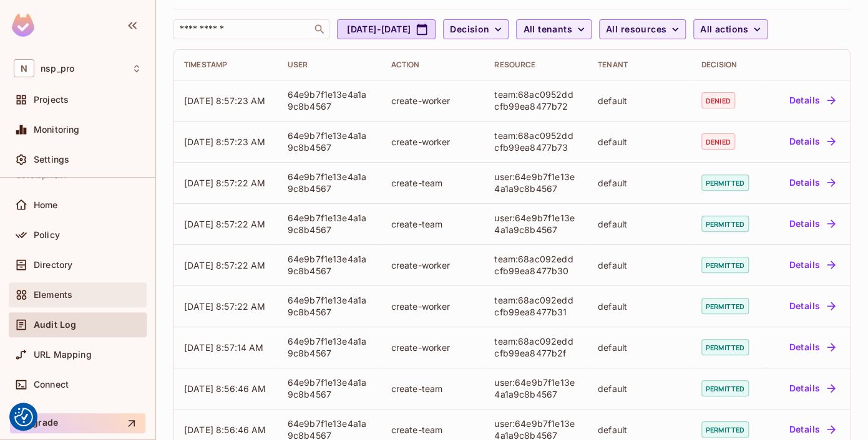  I want to click on span: Projects, so click(51, 100).